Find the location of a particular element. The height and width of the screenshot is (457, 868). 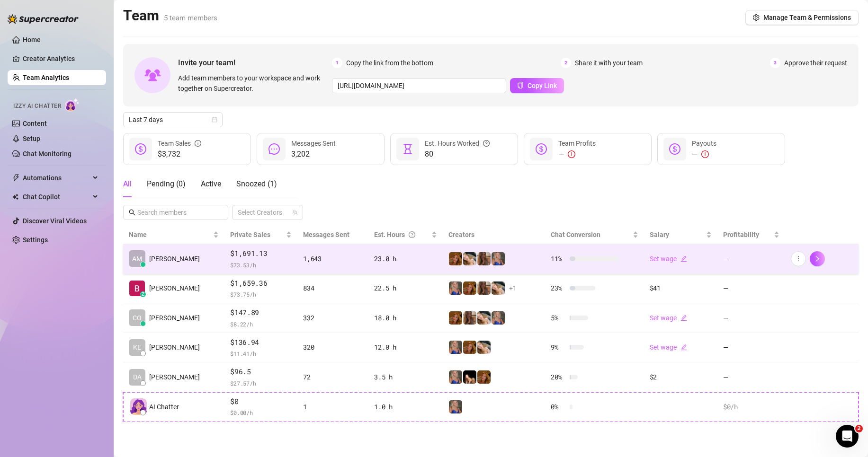

span: $ 11.41 /h is located at coordinates (261, 353).